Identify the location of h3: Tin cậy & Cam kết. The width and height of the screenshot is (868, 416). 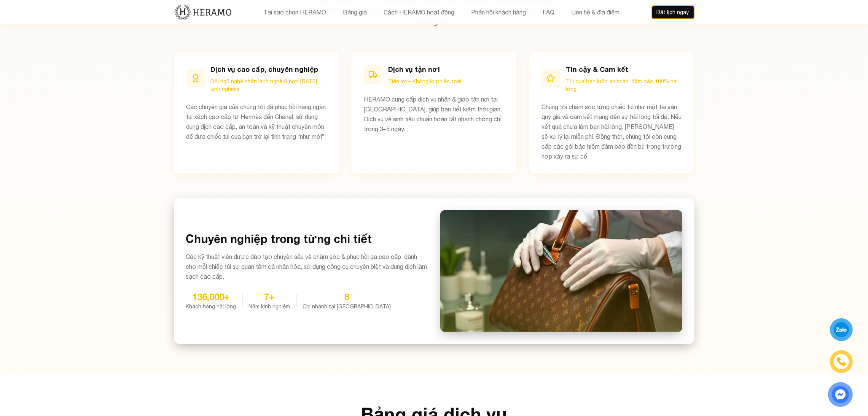
(624, 69).